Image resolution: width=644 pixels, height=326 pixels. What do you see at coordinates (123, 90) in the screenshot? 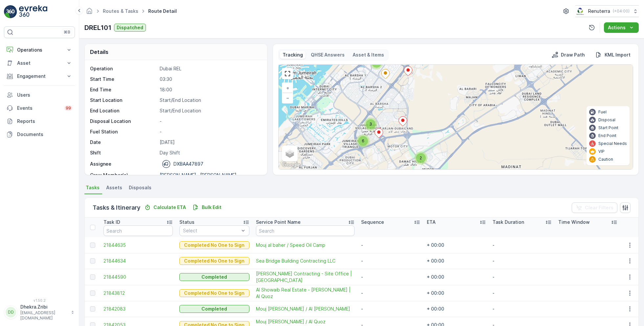
I see `p: End Time` at bounding box center [123, 90].